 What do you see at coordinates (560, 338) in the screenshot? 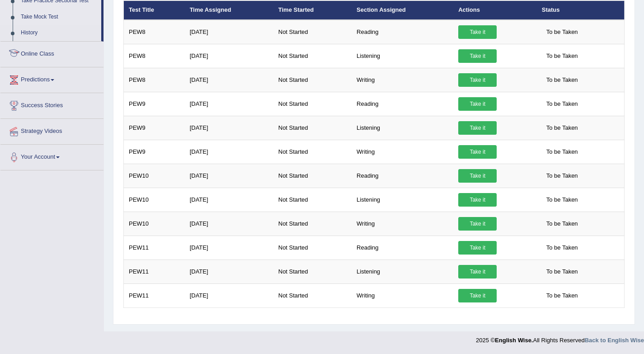
I see `div: 2025 © All Rights Reserved` at bounding box center [560, 338].